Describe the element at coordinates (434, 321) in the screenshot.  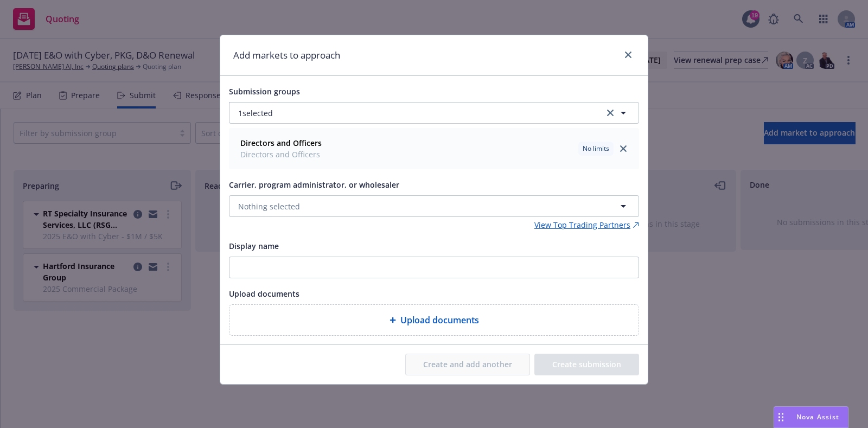
I see `div: Upload documents` at that location.